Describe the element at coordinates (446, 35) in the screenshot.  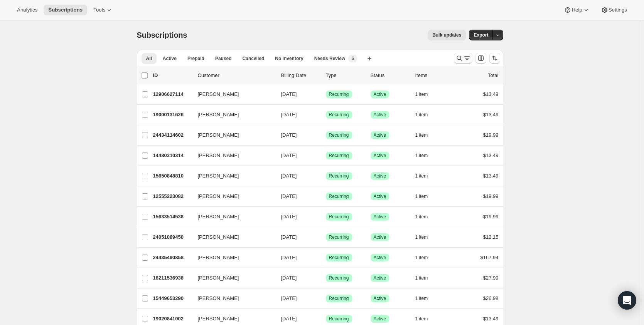
I see `button: Bulk updates` at that location.